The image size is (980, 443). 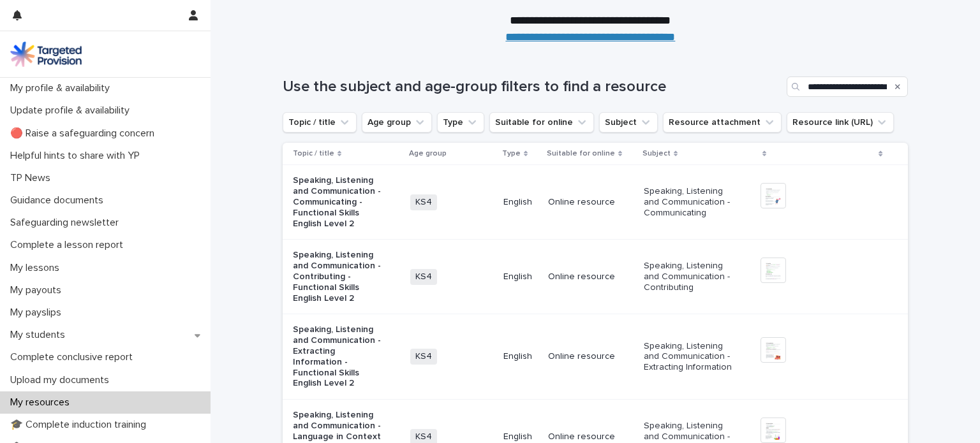 I want to click on p: Type, so click(x=510, y=153).